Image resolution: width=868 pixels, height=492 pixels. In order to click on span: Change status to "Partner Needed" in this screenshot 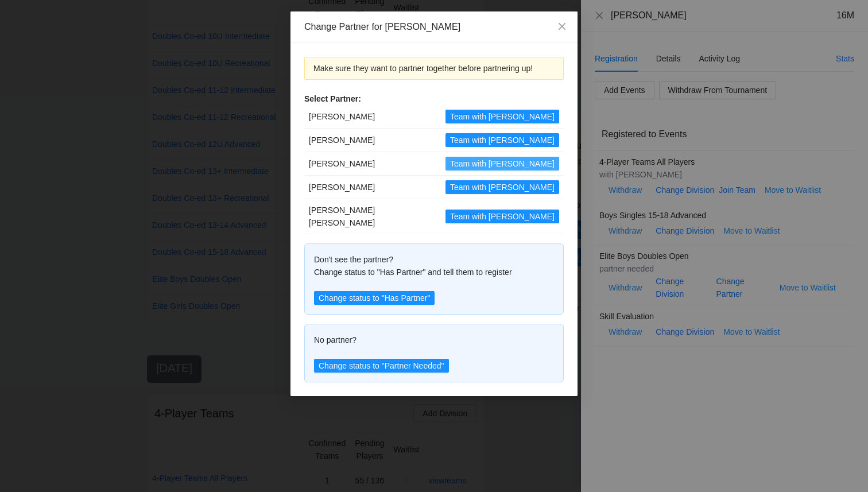, I will do `click(381, 366)`.